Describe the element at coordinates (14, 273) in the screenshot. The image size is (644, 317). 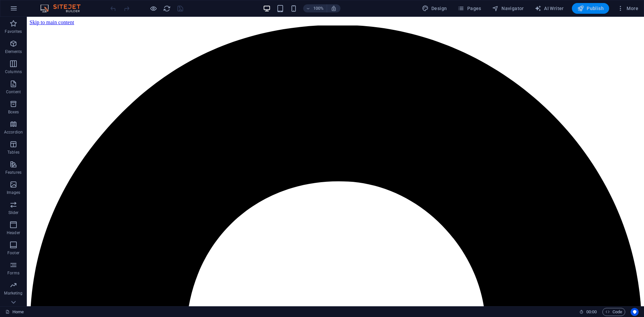
I see `p: Forms` at that location.